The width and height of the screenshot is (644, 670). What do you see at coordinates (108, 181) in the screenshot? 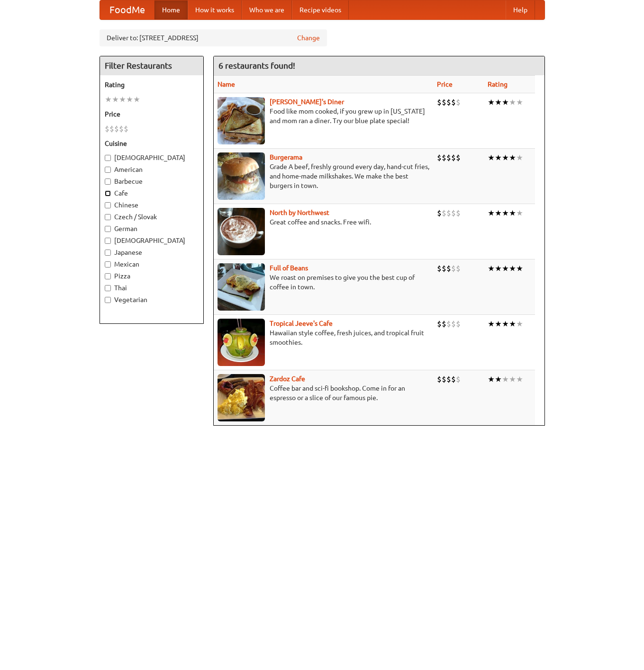
I see `input: Barbecue` at bounding box center [108, 181].